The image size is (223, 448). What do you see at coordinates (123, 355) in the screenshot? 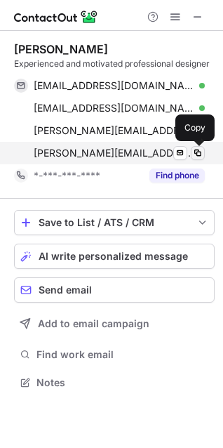
I see `span: Find work email` at bounding box center [123, 355].